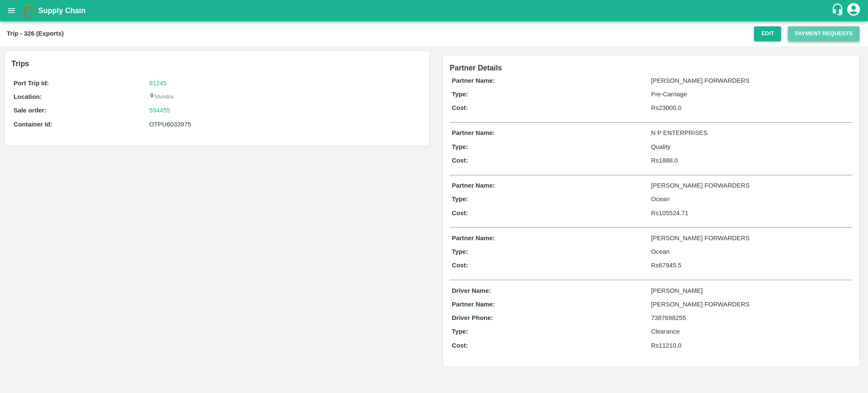 Image resolution: width=868 pixels, height=393 pixels. What do you see at coordinates (472, 318) in the screenshot?
I see `b: Driver Phone:` at bounding box center [472, 318].